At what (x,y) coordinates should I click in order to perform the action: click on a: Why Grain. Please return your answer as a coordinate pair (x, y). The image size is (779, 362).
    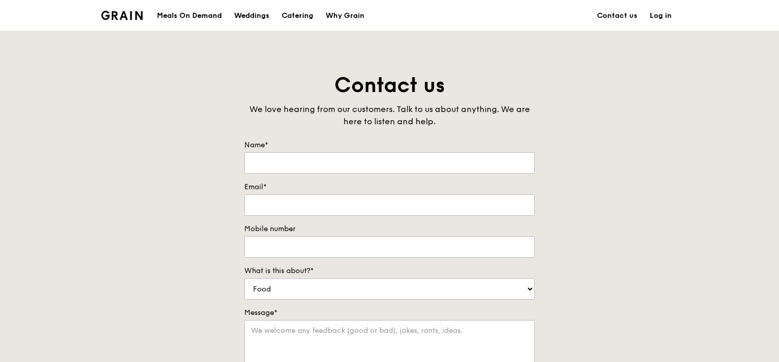
    Looking at the image, I should click on (345, 16).